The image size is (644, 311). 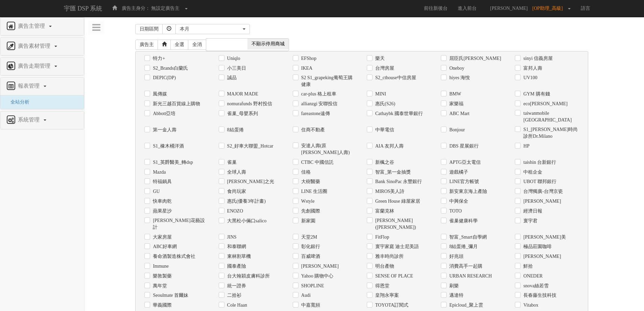 I want to click on label: 快車肉乾, so click(x=161, y=202).